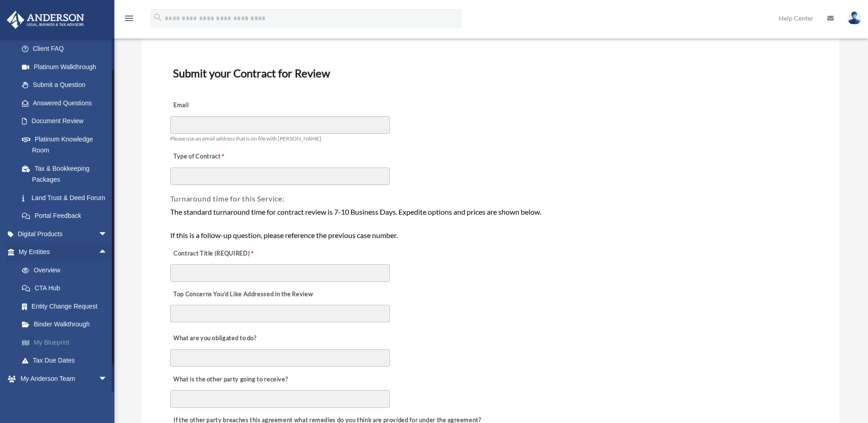  Describe the element at coordinates (67, 216) in the screenshot. I see `a: Portal Feedback` at that location.